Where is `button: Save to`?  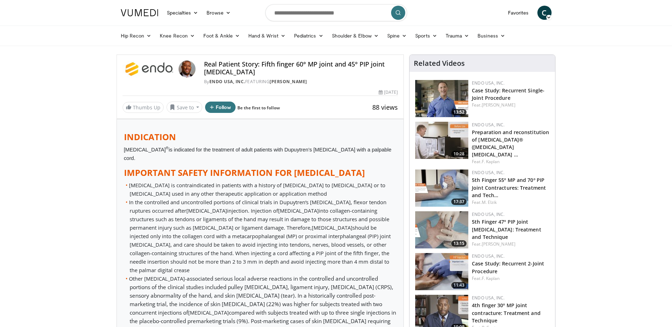
button: Save to is located at coordinates (184, 107).